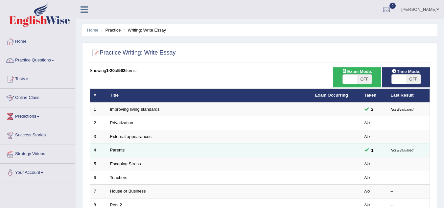  What do you see at coordinates (110, 30) in the screenshot?
I see `li: Practice` at bounding box center [110, 30].